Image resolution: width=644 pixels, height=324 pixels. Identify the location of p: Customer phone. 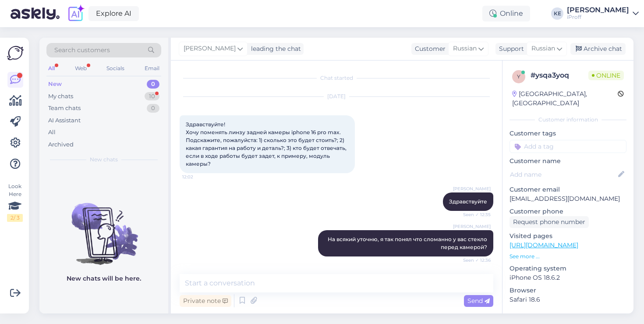
(568, 211).